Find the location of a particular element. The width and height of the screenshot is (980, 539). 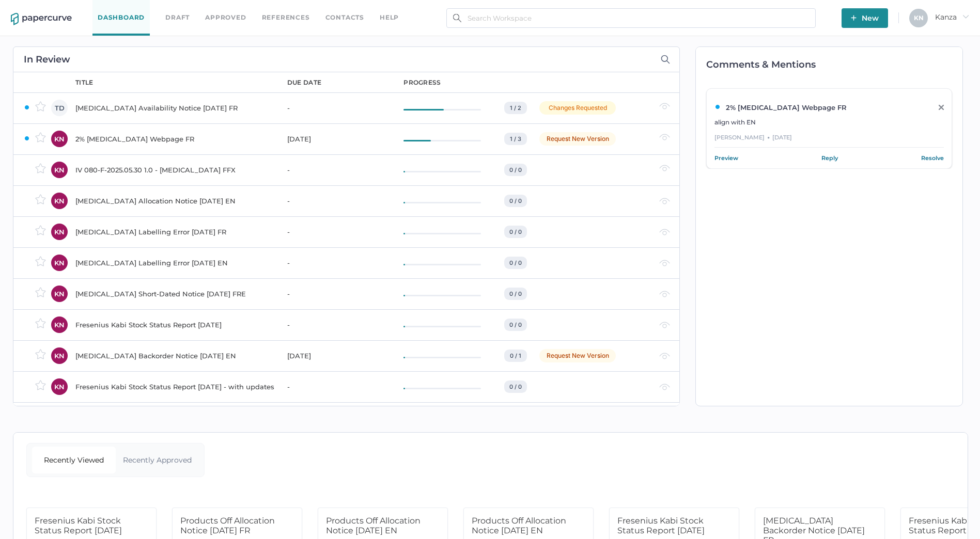

div: title is located at coordinates (84, 82).